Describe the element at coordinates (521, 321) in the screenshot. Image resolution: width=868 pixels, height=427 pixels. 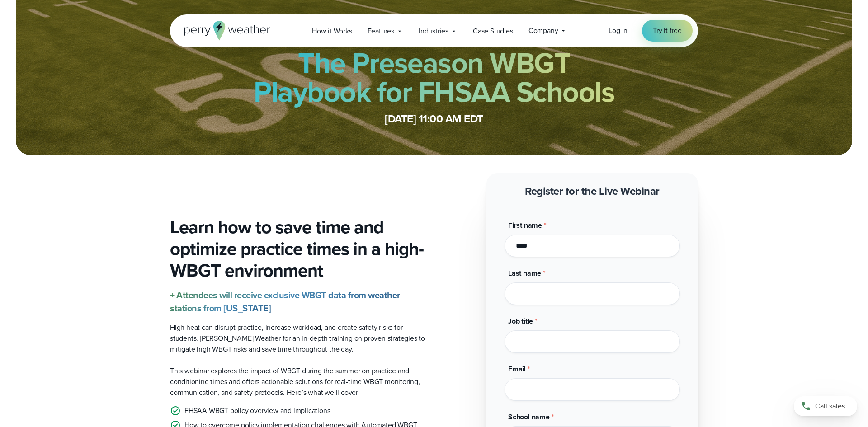
I see `span: Job title` at that location.